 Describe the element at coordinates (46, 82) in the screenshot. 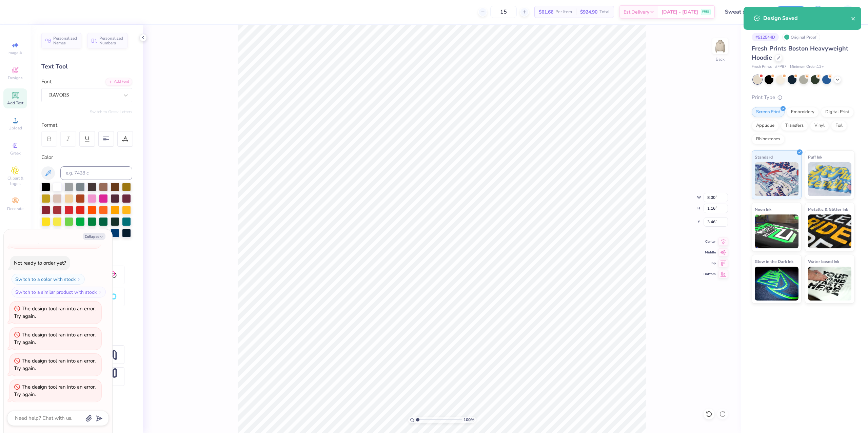

I see `label: Font` at that location.